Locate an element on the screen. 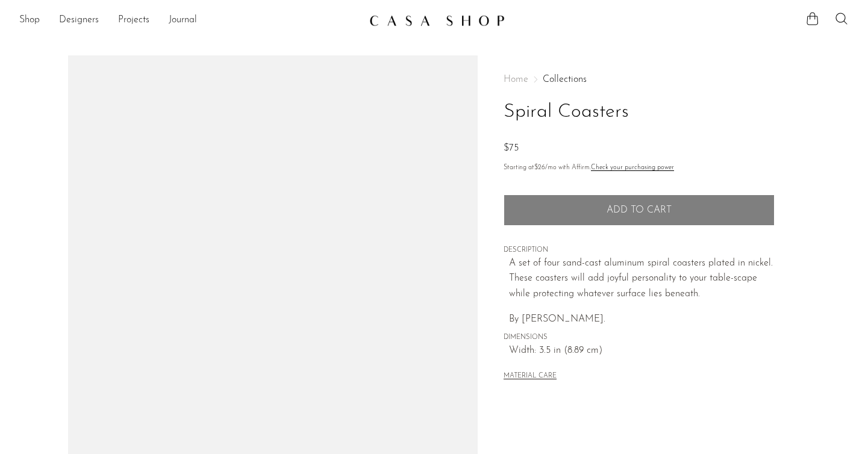 The width and height of the screenshot is (868, 454). p: Starting at /mo with Affirm. is located at coordinates (639, 168).